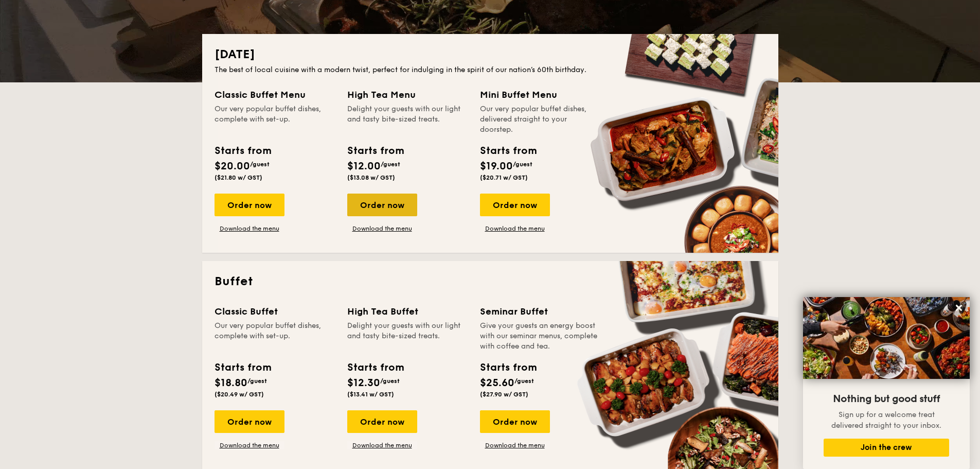 Image resolution: width=980 pixels, height=469 pixels. Describe the element at coordinates (503, 177) in the screenshot. I see `span: ($20.71 w/ GST)` at that location.